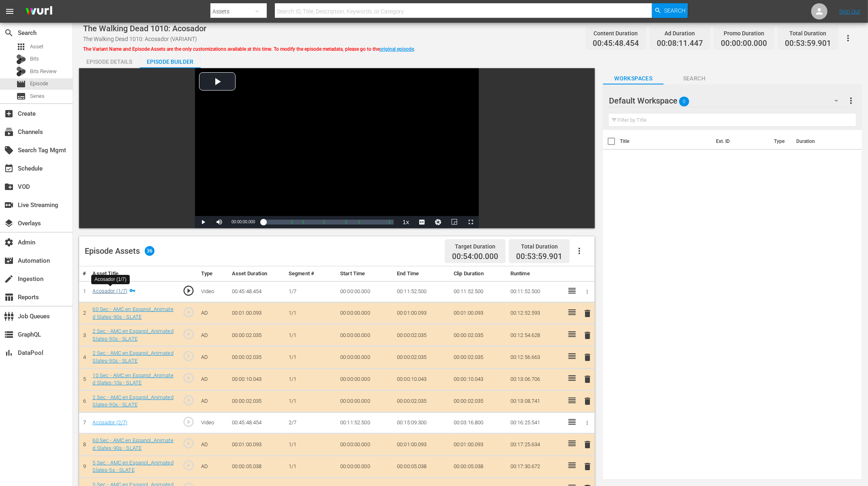 This screenshot has width=868, height=486. Describe the element at coordinates (422, 222) in the screenshot. I see `button: Captions` at that location.